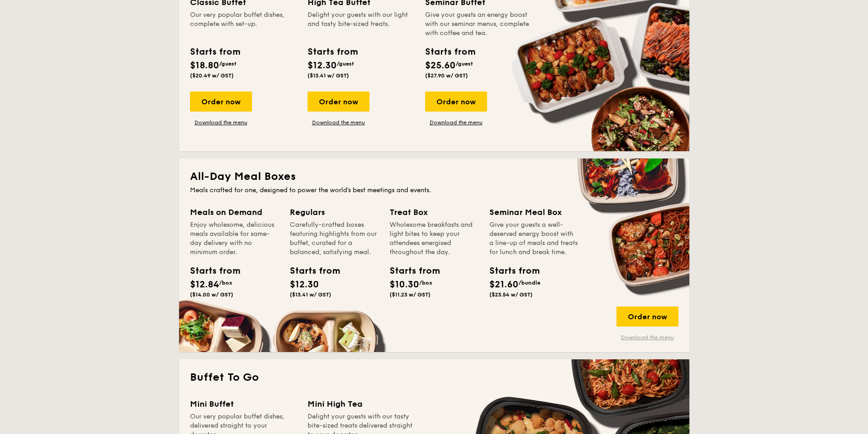  I want to click on div: Mini Buffet, so click(243, 404).